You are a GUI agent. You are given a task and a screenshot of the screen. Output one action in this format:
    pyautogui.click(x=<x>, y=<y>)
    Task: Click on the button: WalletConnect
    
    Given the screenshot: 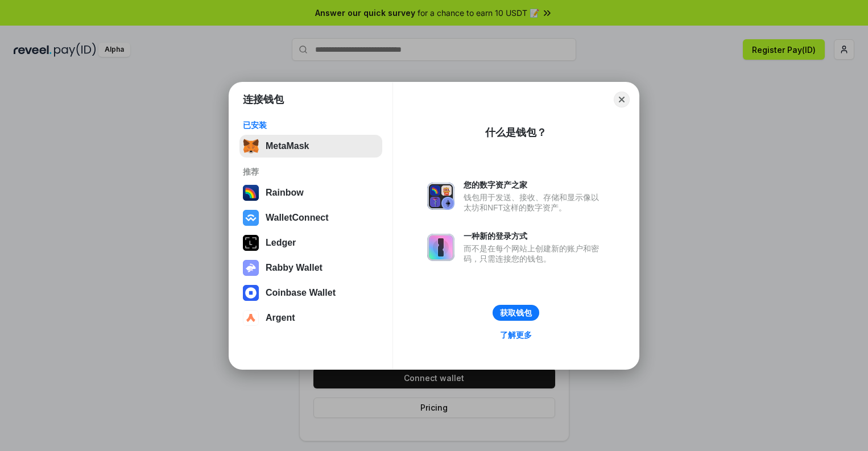 What is the action you would take?
    pyautogui.click(x=310, y=218)
    